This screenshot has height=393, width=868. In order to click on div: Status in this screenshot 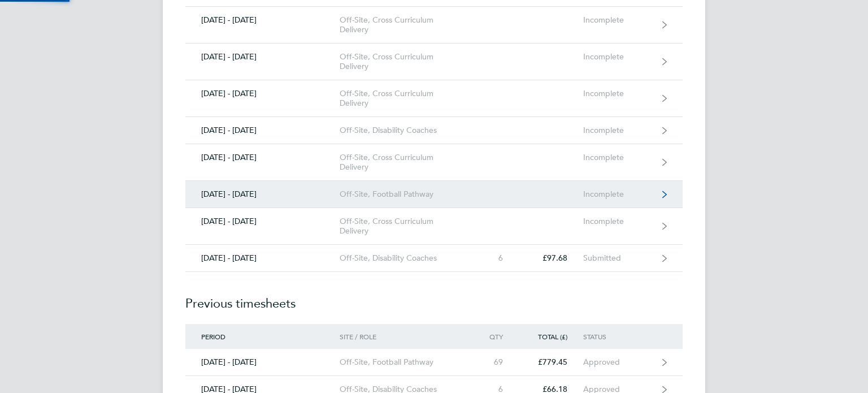, I will do `click(617, 336)`.